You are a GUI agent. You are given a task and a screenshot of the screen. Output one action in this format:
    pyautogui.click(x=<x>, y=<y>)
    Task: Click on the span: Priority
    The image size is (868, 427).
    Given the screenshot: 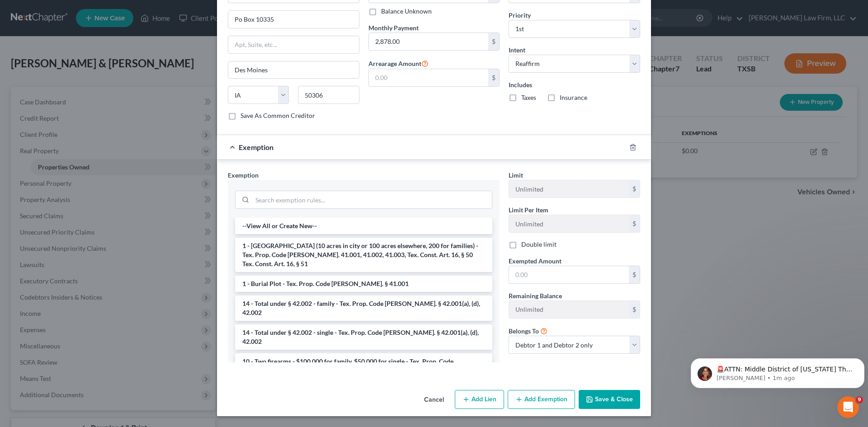 What is the action you would take?
    pyautogui.click(x=519, y=15)
    